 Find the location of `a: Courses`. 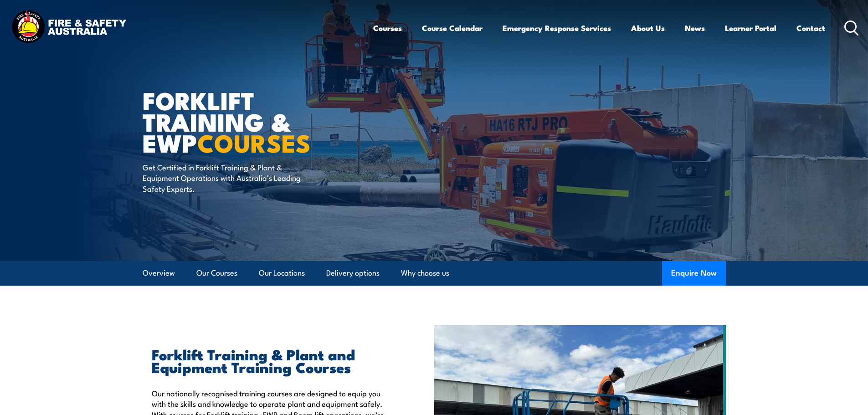

a: Courses is located at coordinates (388, 28).